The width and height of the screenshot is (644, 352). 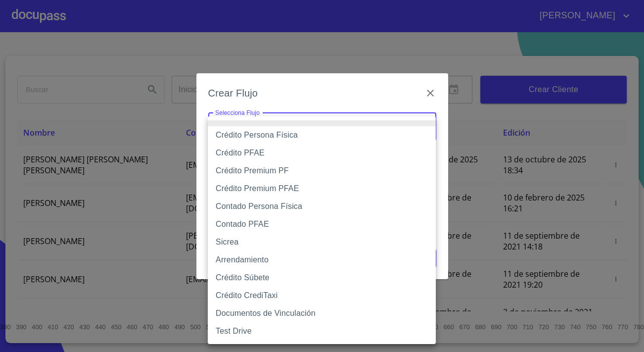 What do you see at coordinates (322, 171) in the screenshot?
I see `li: Crédito Premium PF` at bounding box center [322, 171].